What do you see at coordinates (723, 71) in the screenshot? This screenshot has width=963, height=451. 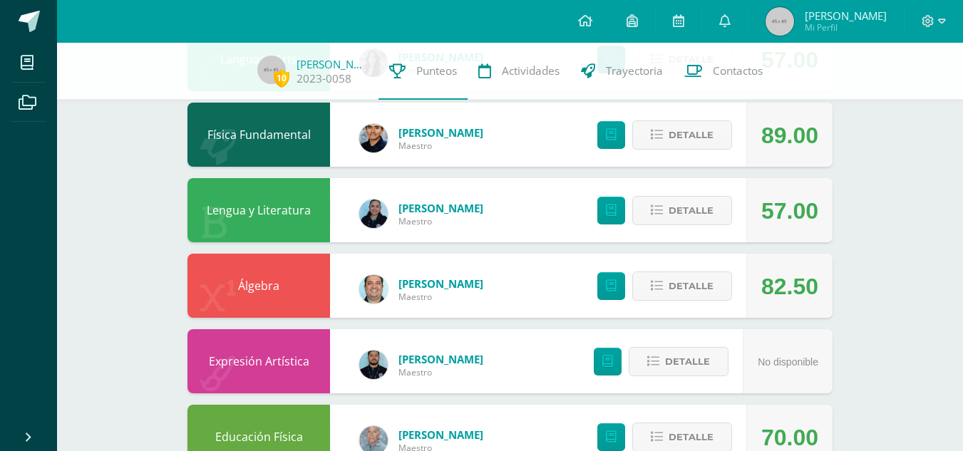 I see `a: Contactos` at bounding box center [723, 71].